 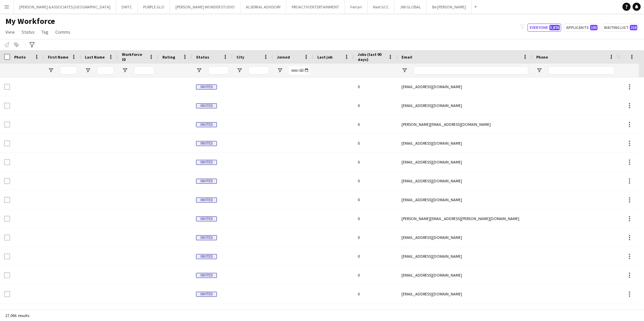 What do you see at coordinates (593, 28) in the screenshot?
I see `span: 193` at bounding box center [593, 28].